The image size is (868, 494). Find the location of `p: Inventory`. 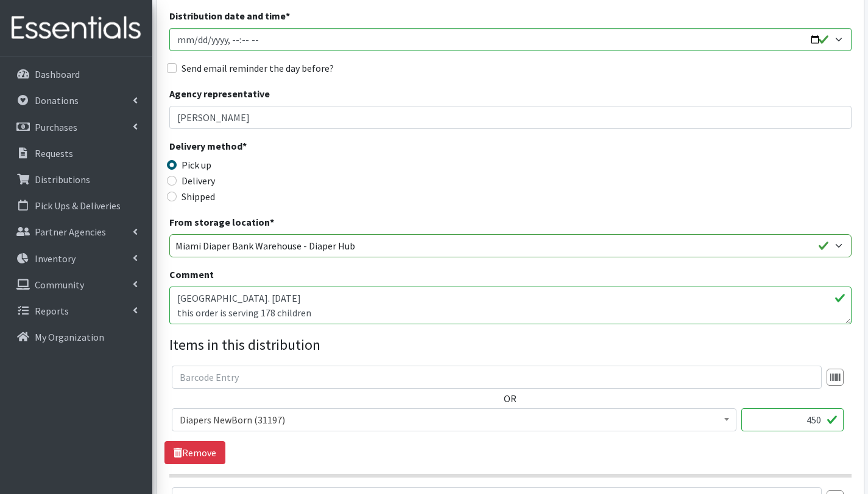

p: Inventory is located at coordinates (55, 259).